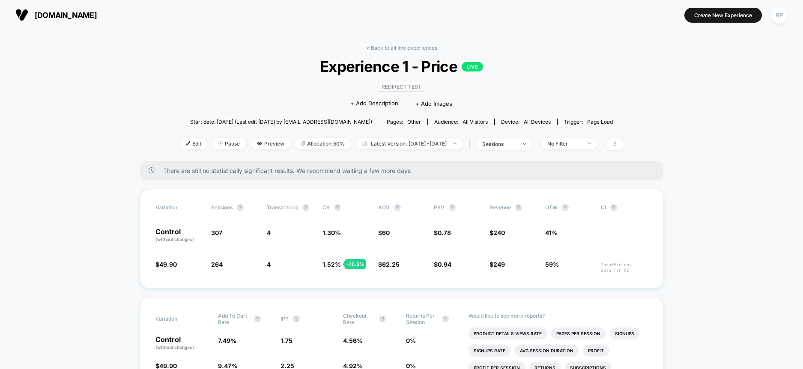 The width and height of the screenshot is (803, 369). I want to click on span: Returns Per Session, so click(422, 319).